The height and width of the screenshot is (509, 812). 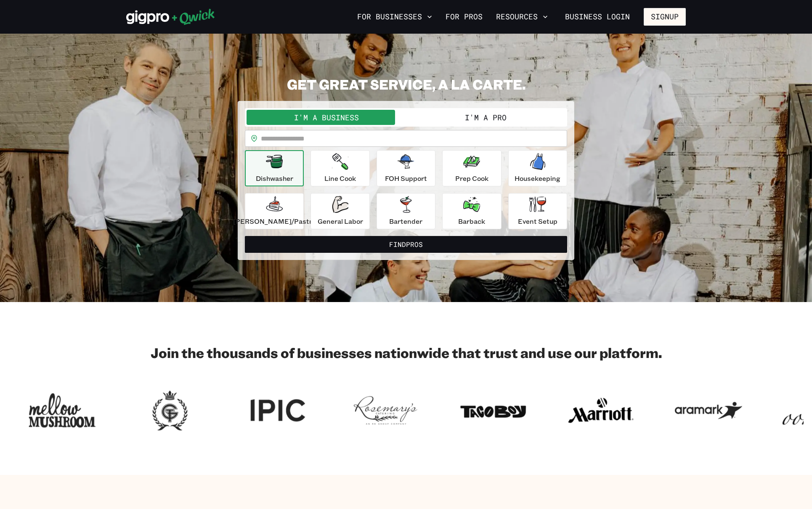 What do you see at coordinates (538, 222) in the screenshot?
I see `p: Event Setup` at bounding box center [538, 222].